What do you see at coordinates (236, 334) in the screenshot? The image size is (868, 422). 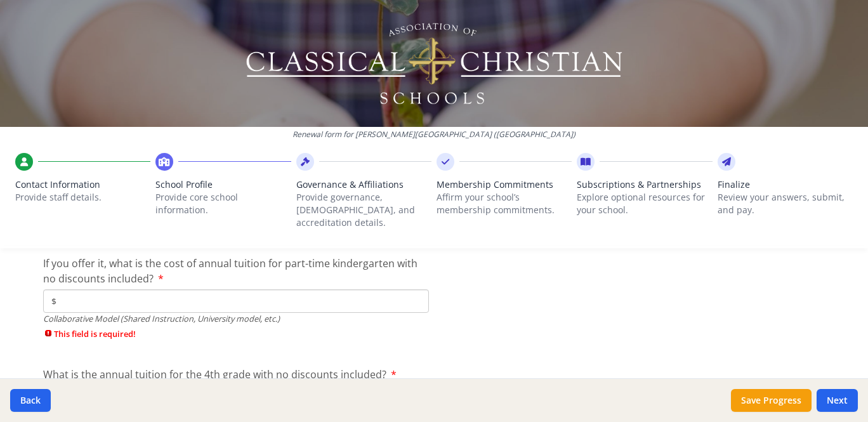 I see `span: This field is required!` at bounding box center [236, 334].